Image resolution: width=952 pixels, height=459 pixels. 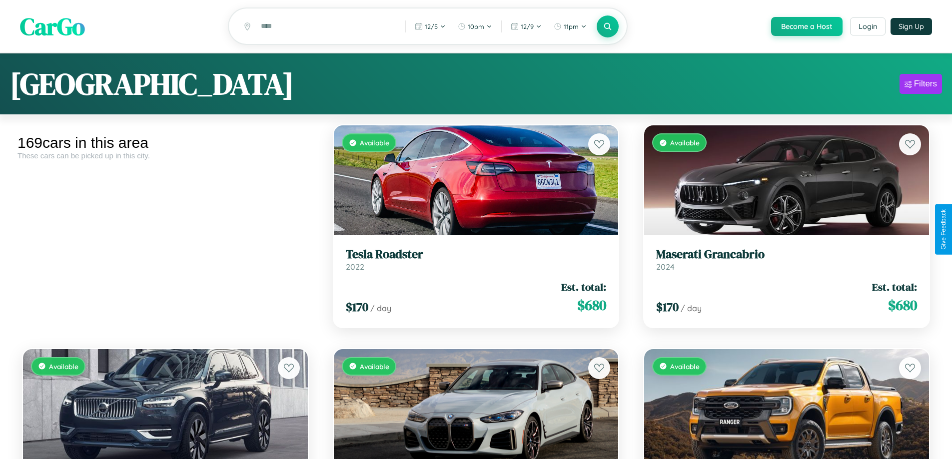 I want to click on div: These cars can be picked up in this city., so click(x=165, y=155).